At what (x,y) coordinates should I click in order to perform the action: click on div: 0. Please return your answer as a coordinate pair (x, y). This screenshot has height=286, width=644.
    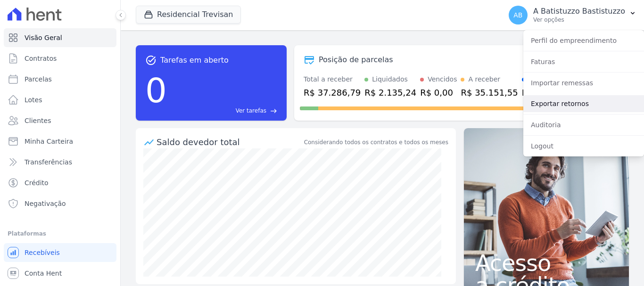
    Looking at the image, I should click on (156, 91).